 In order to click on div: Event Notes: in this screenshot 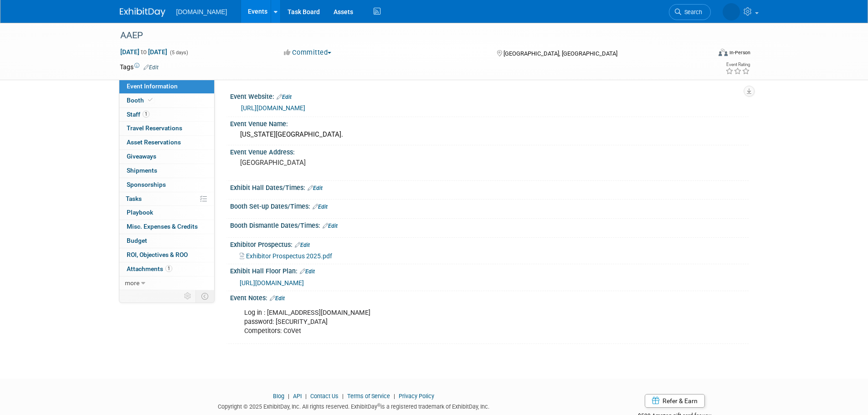, I will do `click(489, 297)`.